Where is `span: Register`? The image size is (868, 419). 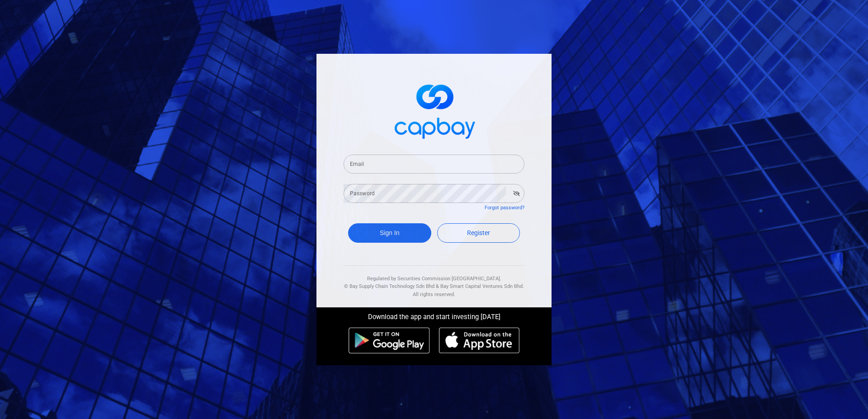 span: Register is located at coordinates (478, 233).